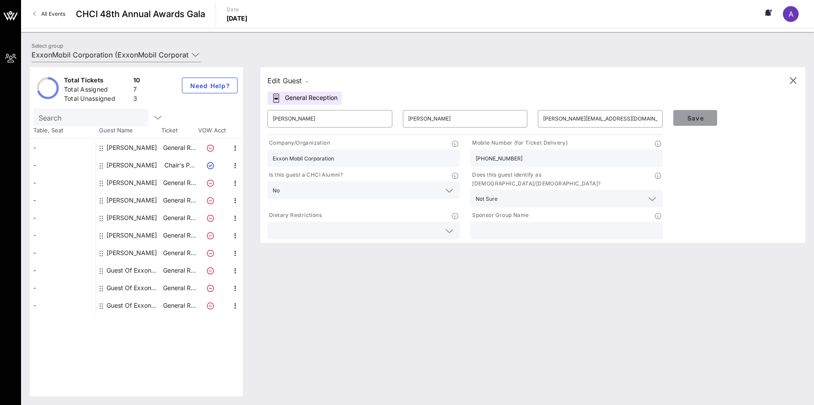  Describe the element at coordinates (137, 100) in the screenshot. I see `div: 3` at that location.